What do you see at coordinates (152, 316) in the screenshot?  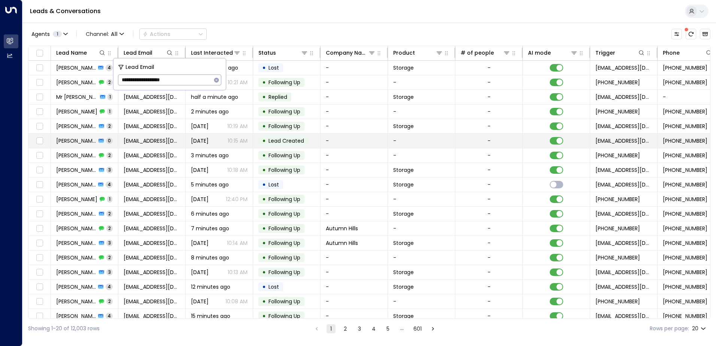 I see `span: humpageclaire888@gmail.com` at bounding box center [152, 316].